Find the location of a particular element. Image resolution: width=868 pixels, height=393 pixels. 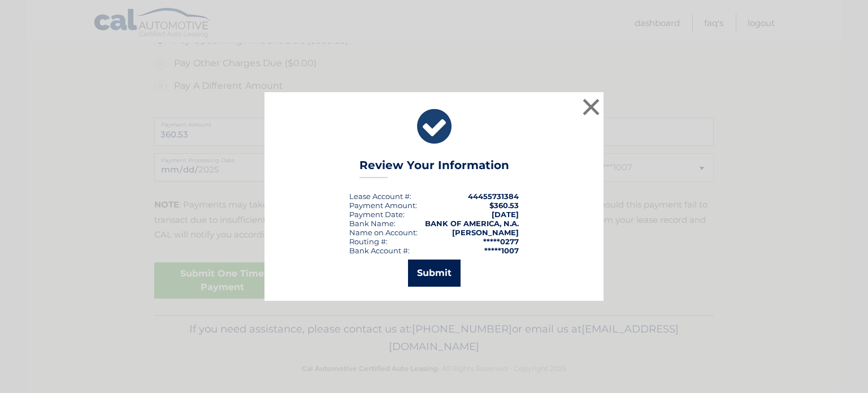

h3: Review Your Information is located at coordinates (434, 168).